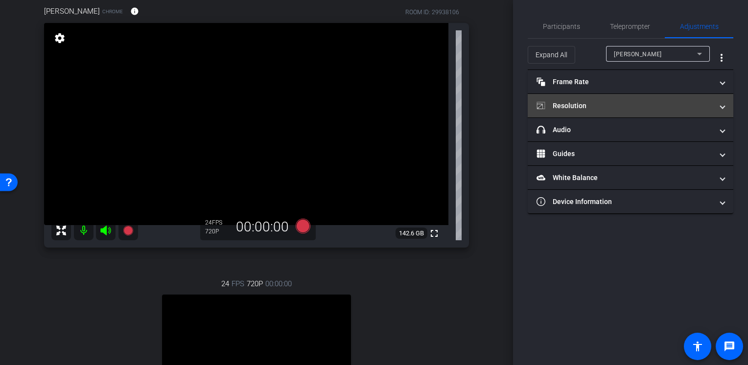 This screenshot has height=365, width=748. Describe the element at coordinates (624, 178) in the screenshot. I see `mat-panel-title: White Balance` at that location.